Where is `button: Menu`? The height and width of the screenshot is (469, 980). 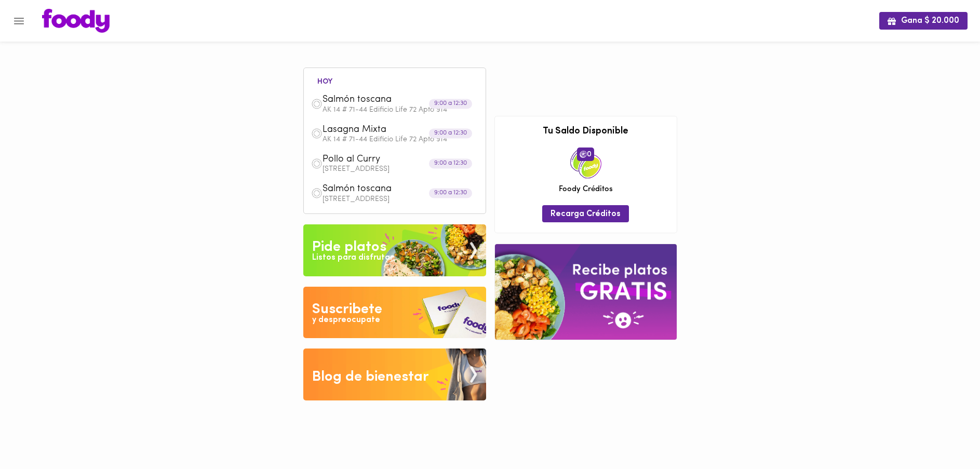 button: Menu is located at coordinates (19, 21).